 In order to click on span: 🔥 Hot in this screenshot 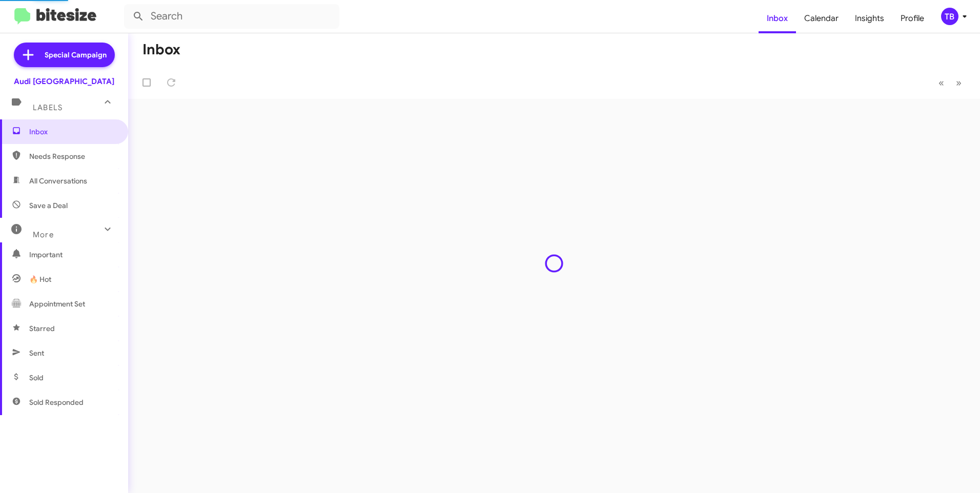, I will do `click(40, 280)`.